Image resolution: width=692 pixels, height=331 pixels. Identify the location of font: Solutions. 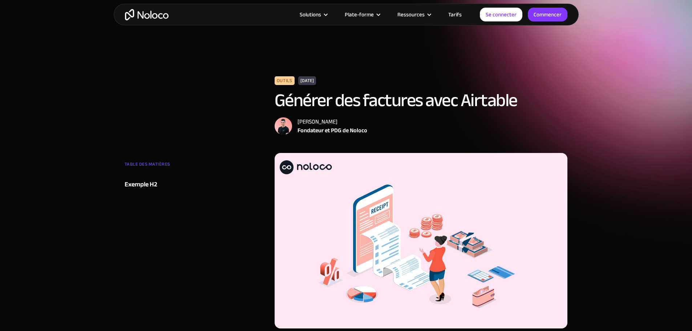
(310, 15).